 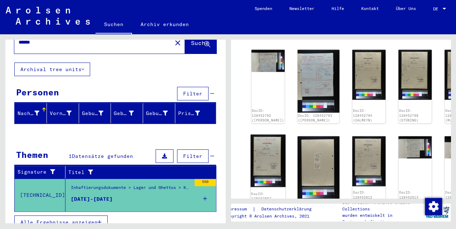 What do you see at coordinates (200, 43) in the screenshot?
I see `button: Suche` at bounding box center [200, 43].